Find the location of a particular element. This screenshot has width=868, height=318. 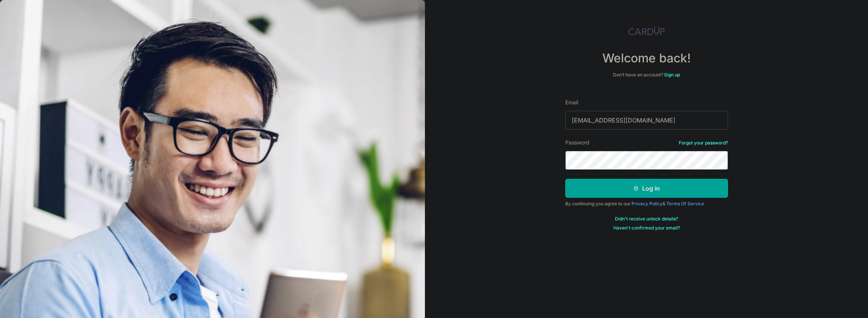

a: Terms Of Service is located at coordinates (685, 204).